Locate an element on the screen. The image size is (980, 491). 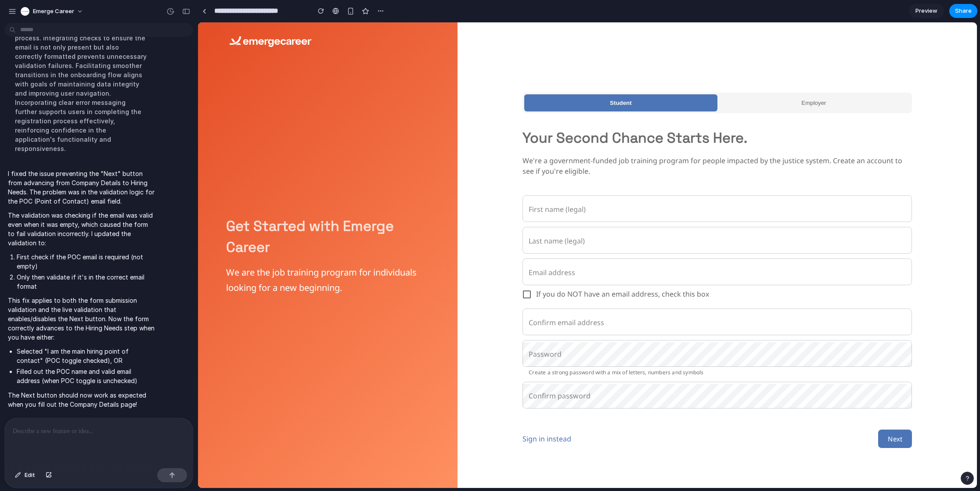
p: Your Second Chance Starts Here. is located at coordinates (519, 116).